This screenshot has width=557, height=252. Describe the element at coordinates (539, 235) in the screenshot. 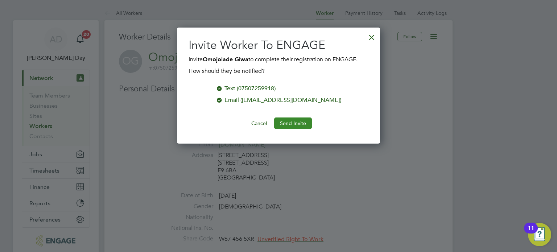

I see `button: Open Resource Center, 11 new notifications` at that location.